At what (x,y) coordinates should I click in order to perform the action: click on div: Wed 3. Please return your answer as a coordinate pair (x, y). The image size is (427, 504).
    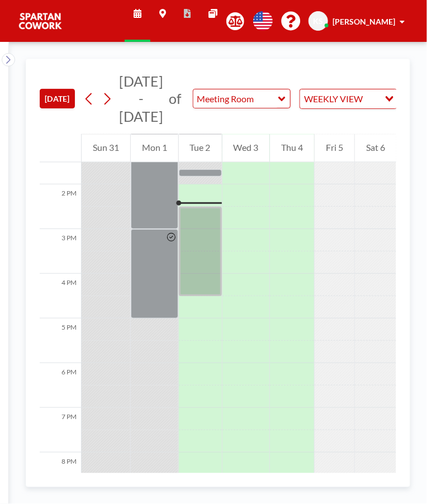
    Looking at the image, I should click on (246, 148).